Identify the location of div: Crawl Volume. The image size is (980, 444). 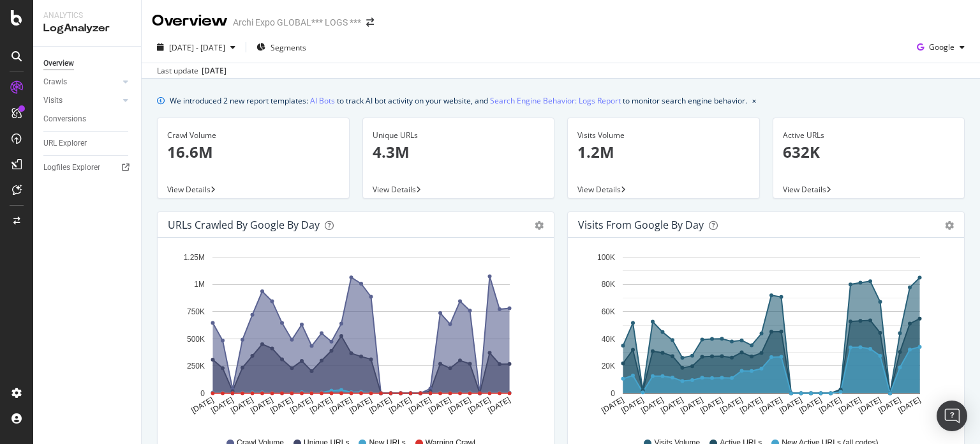
(254, 135).